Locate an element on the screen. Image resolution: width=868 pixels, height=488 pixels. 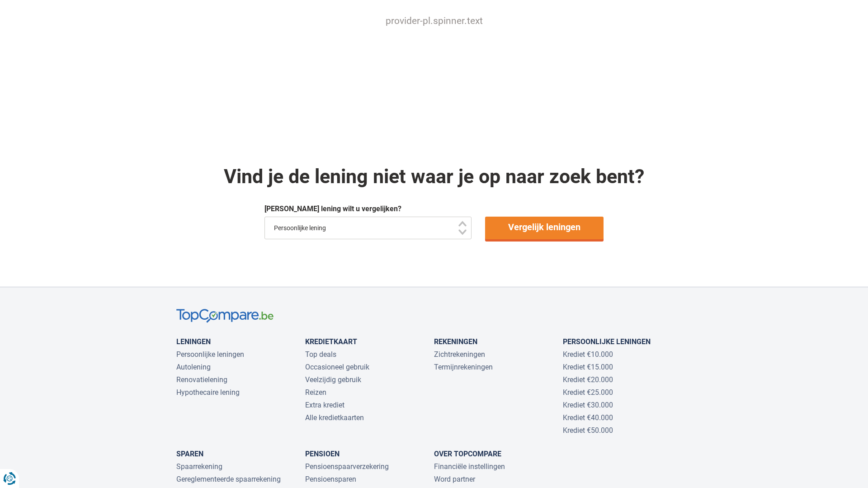
a: Extra krediet is located at coordinates (324, 405).